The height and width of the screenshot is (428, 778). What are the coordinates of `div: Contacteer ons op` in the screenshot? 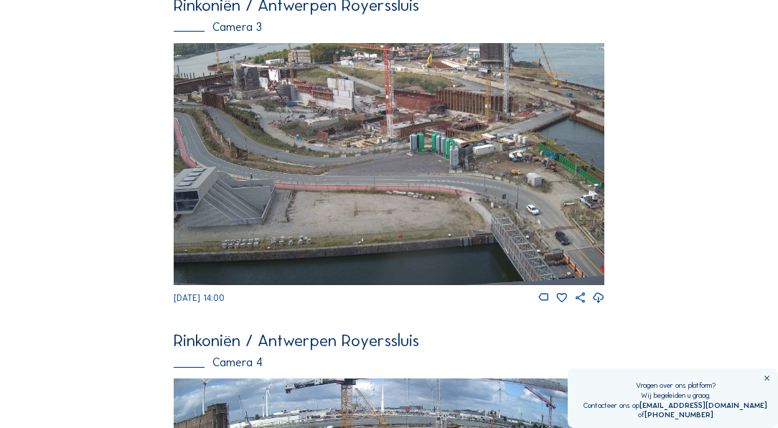 It's located at (675, 405).